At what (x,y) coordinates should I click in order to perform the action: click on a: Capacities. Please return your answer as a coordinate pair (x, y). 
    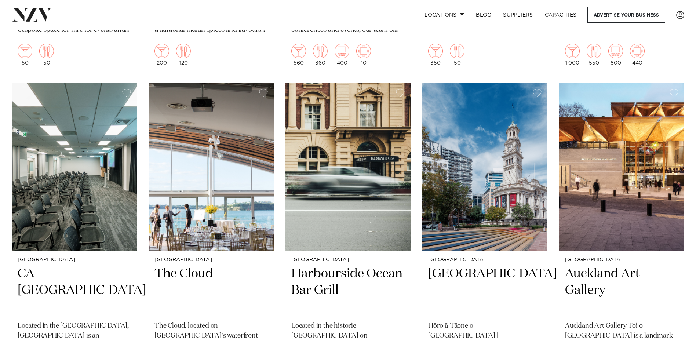
    Looking at the image, I should click on (561, 15).